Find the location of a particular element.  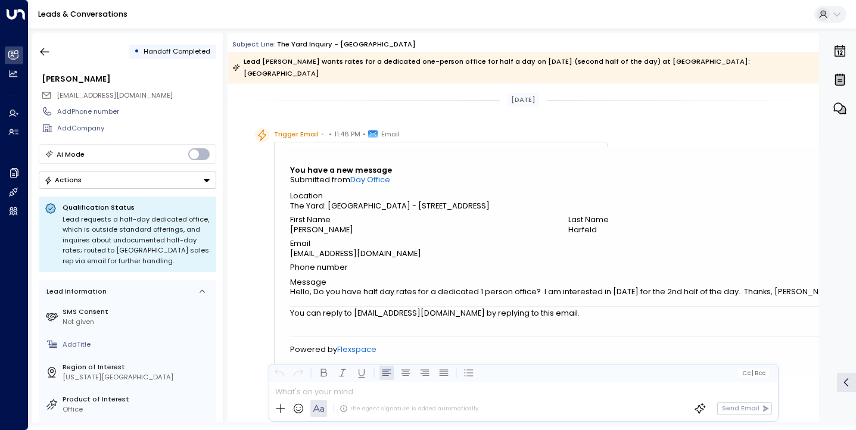

div: Powered by is located at coordinates (563, 350).